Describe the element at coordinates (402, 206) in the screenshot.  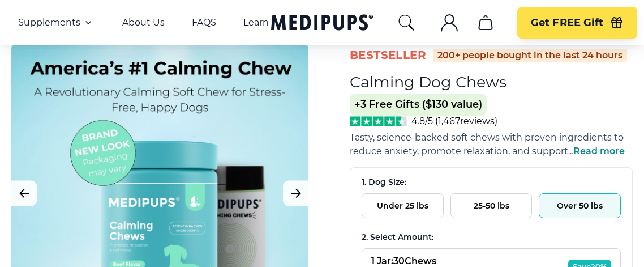
I see `button: Under 25 lbs` at that location.